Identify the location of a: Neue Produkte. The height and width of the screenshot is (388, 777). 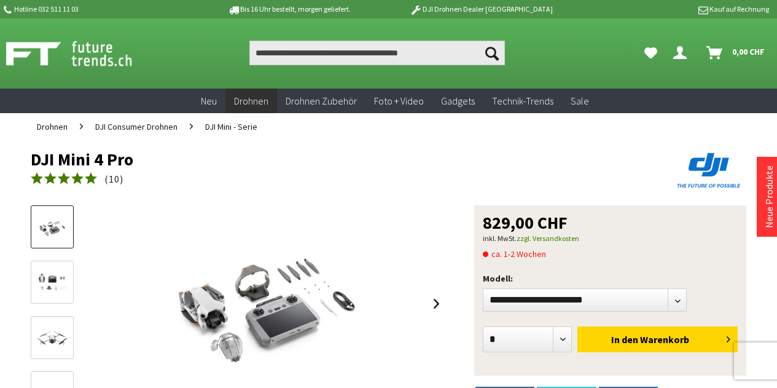
(769, 197).